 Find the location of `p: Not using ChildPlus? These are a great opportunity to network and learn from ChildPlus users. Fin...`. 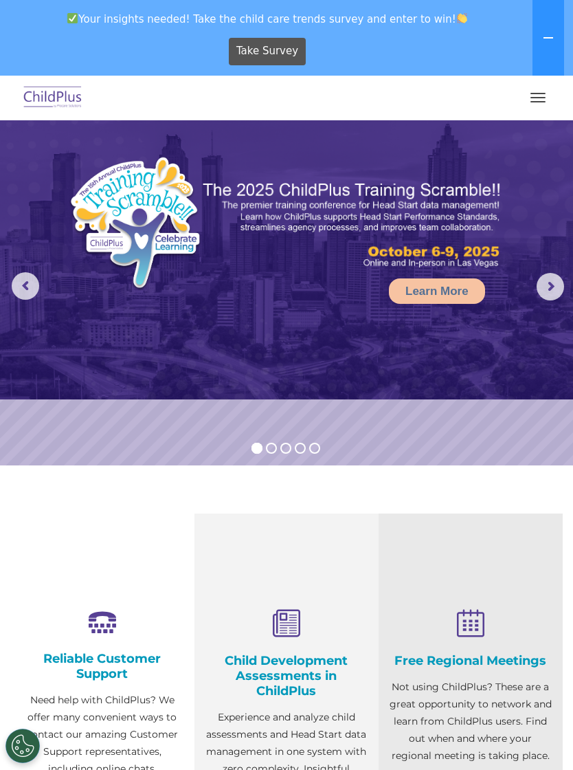

p: Not using ChildPlus? These are a great opportunity to network and learn from ChildPlus users. Fin... is located at coordinates (471, 721).